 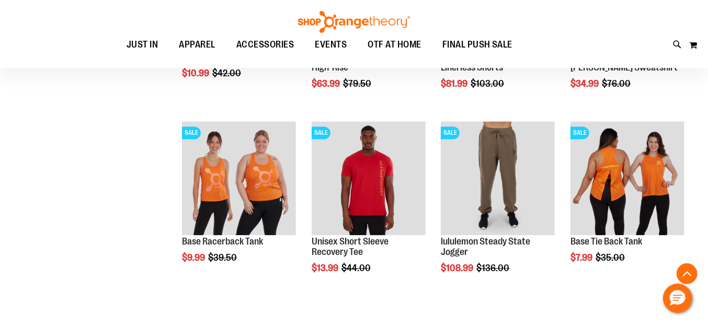 I want to click on a: FINAL PUSH SALE, so click(x=478, y=44).